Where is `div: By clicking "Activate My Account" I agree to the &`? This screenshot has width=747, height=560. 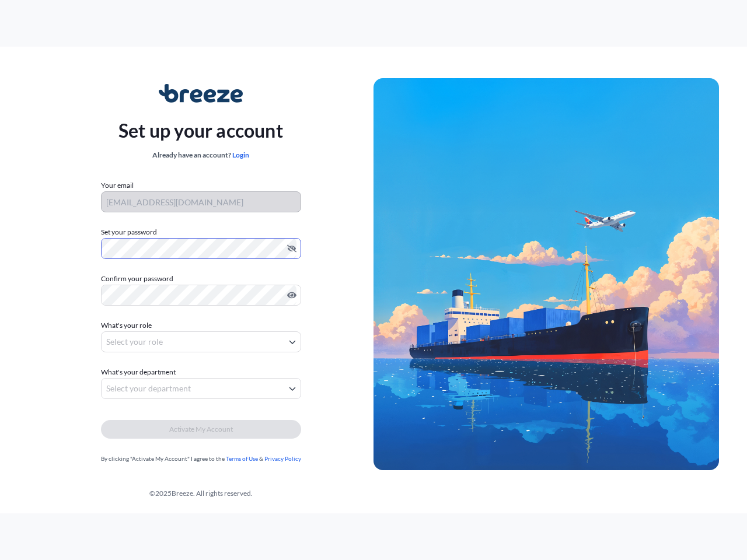
div: By clicking "Activate My Account" I agree to the & is located at coordinates (201, 459).